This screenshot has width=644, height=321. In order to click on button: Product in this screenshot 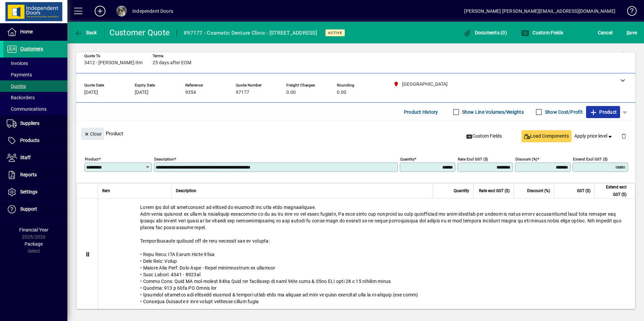, I will do `click(603, 112)`.